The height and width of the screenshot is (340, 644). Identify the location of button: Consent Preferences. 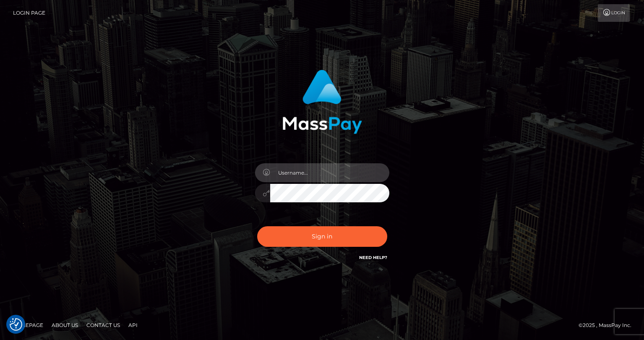
(16, 324).